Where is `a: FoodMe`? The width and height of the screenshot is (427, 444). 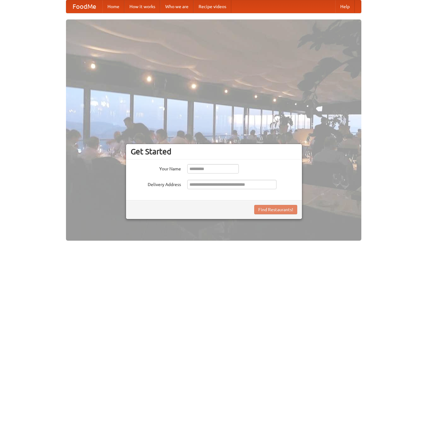 a: FoodMe is located at coordinates (84, 7).